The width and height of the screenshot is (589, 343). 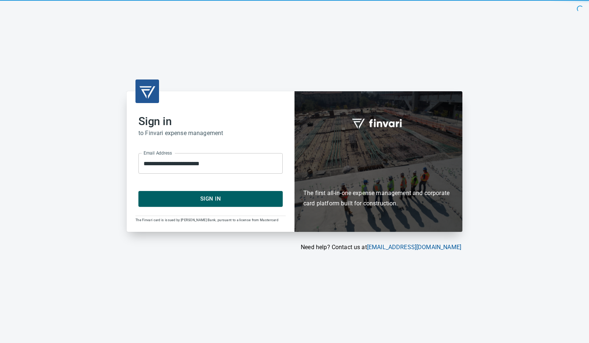 I want to click on p: Need help? Contact us at, so click(x=294, y=248).